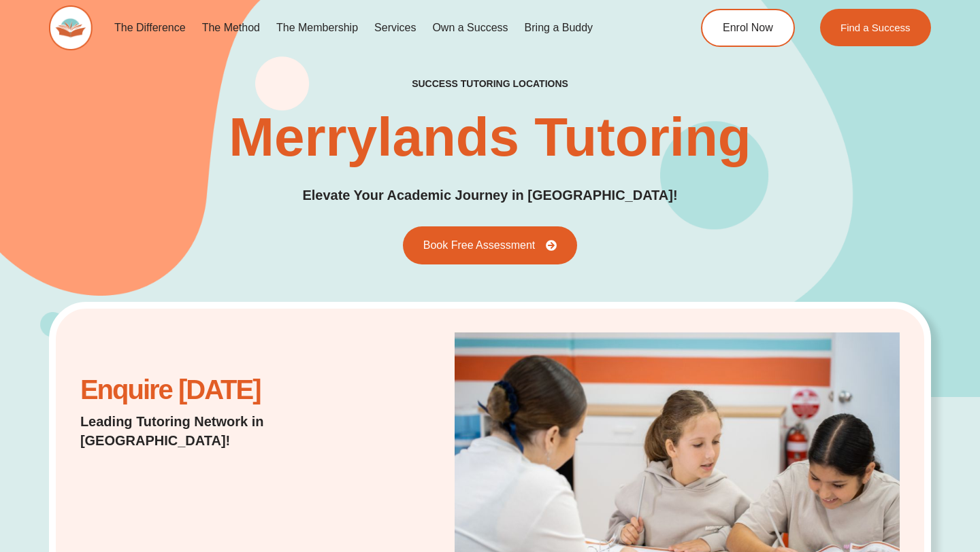 This screenshot has height=552, width=980. What do you see at coordinates (875, 27) in the screenshot?
I see `a: Find a Success` at bounding box center [875, 27].